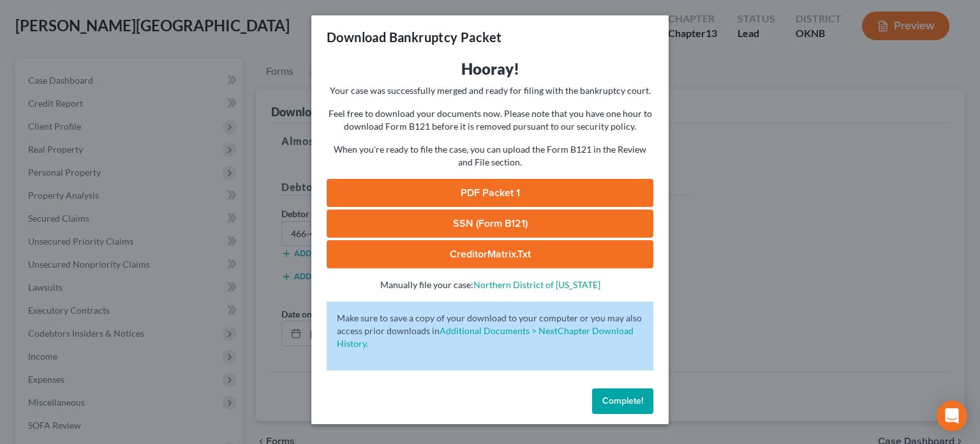  Describe the element at coordinates (490, 156) in the screenshot. I see `p: When you're ready to file the case, you can upload the Form B121 in the Review and File section.` at that location.